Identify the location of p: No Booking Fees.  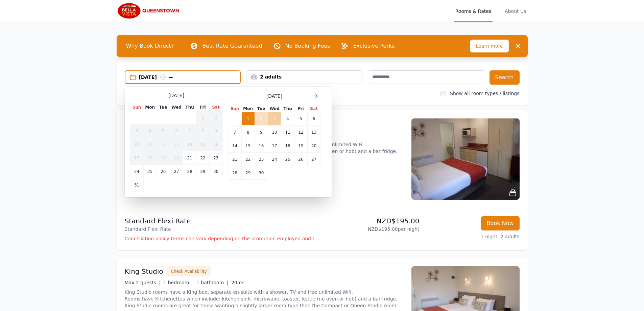
(308, 46).